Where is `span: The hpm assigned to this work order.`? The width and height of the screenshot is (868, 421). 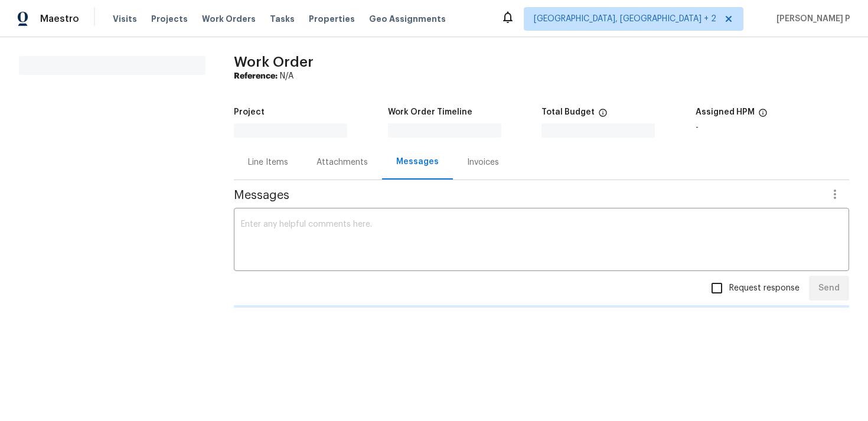
span: The hpm assigned to this work order. is located at coordinates (763, 116).